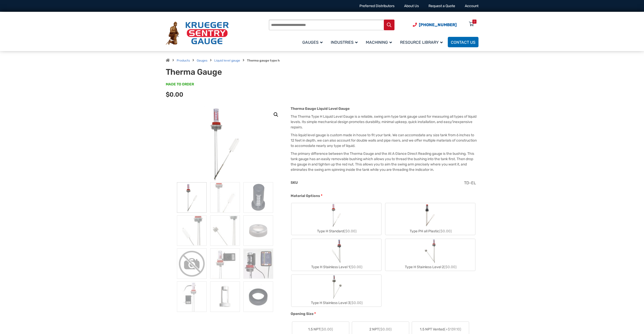 The image size is (644, 334). I want to click on span: MADE TO ORDER, so click(179, 84).